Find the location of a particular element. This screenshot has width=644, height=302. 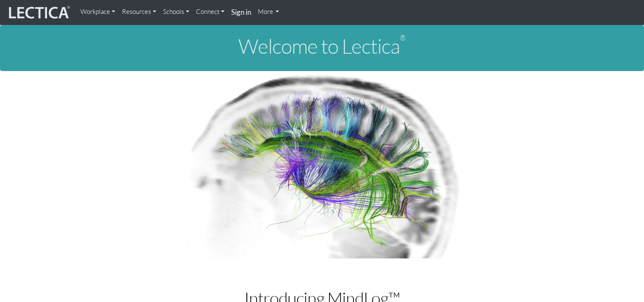

a: Workplace is located at coordinates (98, 12).